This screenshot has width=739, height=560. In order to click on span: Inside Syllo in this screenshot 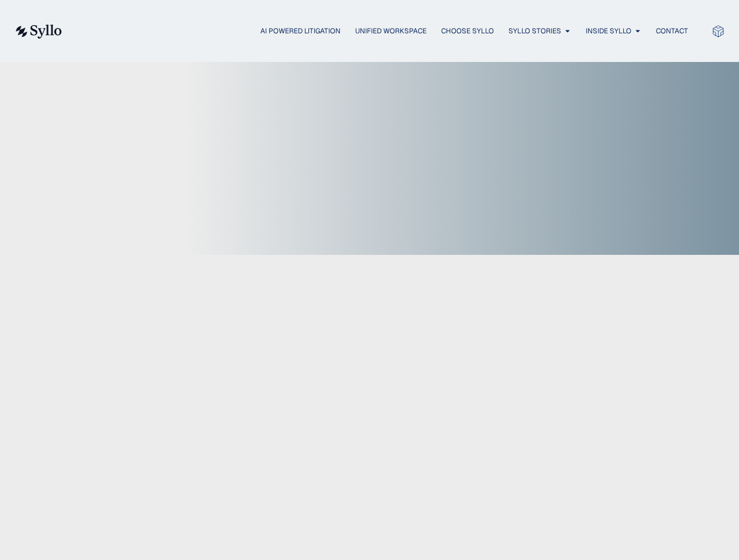, I will do `click(609, 31)`.